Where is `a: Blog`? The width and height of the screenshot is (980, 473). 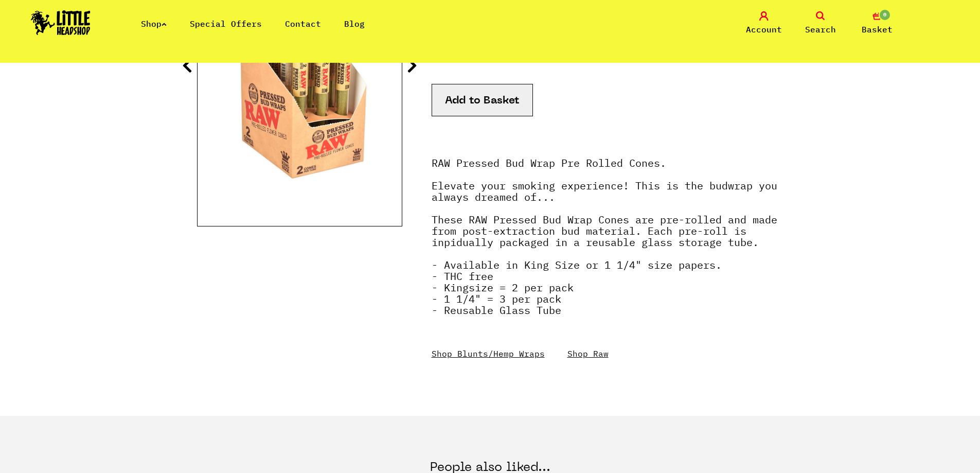
a: Blog is located at coordinates (355, 24).